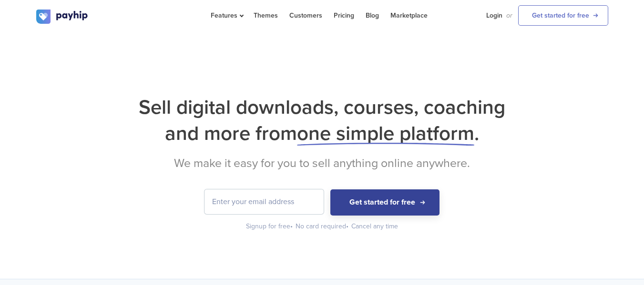  Describe the element at coordinates (385, 202) in the screenshot. I see `button: Get started for free` at that location.